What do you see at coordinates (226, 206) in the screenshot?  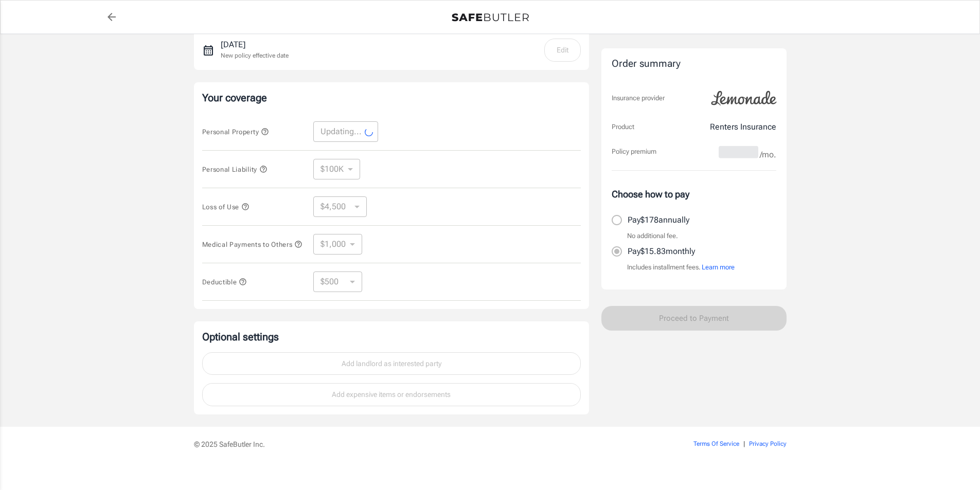 I see `button: Loss of Use` at bounding box center [226, 206].